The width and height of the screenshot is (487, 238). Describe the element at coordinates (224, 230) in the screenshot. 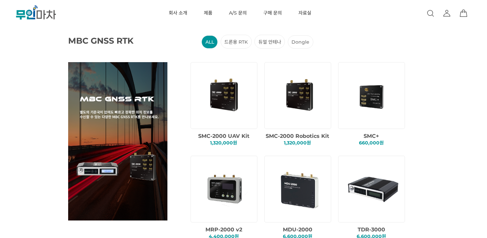

I see `span: MRP-2000 v2` at that location.